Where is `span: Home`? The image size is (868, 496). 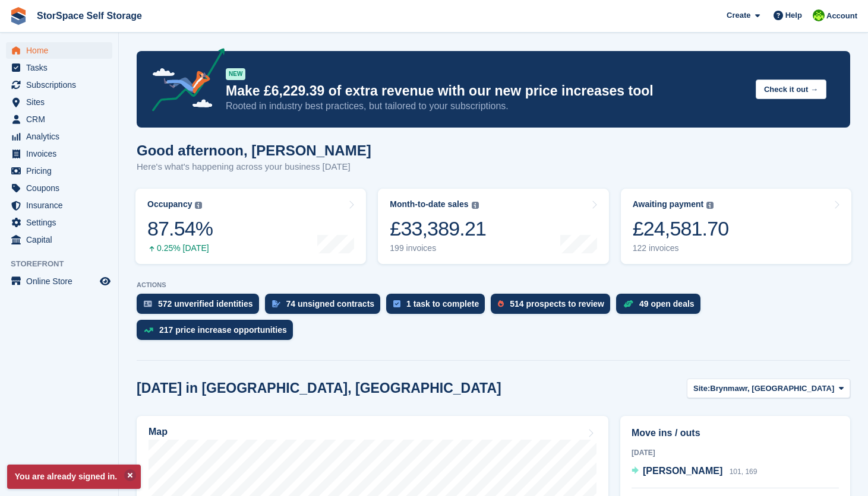 span: Home is located at coordinates (62, 50).